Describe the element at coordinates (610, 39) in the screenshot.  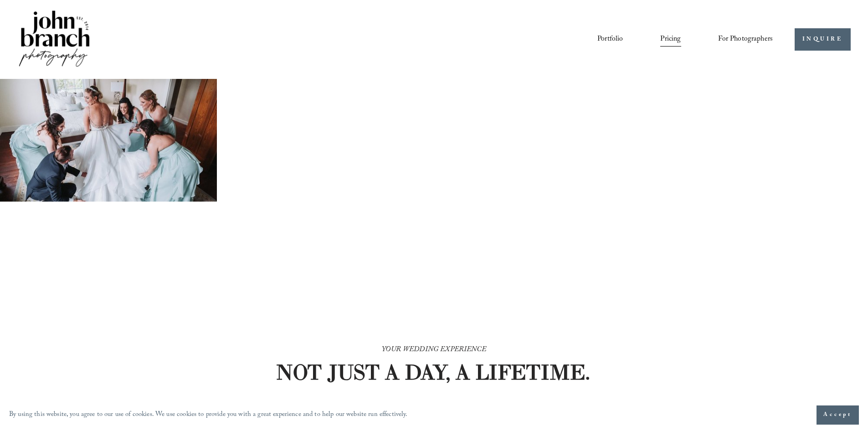
I see `a: Portfolio` at that location.